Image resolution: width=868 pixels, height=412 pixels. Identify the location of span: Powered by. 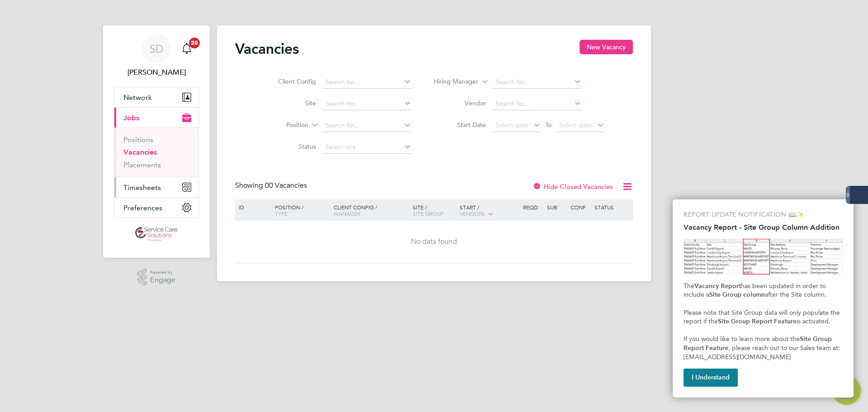
(163, 272).